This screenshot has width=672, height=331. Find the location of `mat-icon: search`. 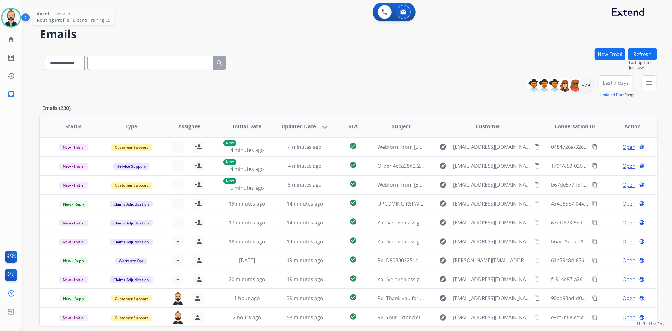

mat-icon: search is located at coordinates (220, 63).